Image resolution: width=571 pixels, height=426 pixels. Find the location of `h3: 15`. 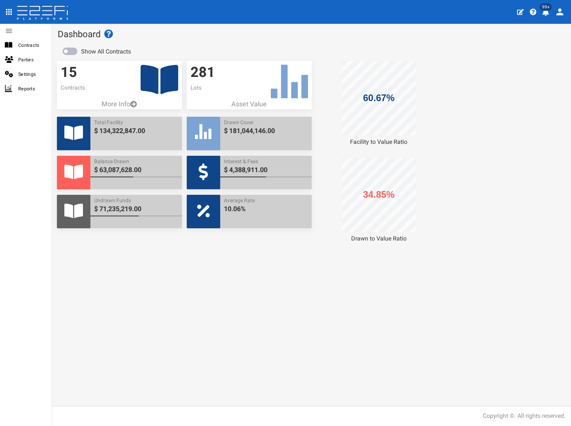

h3: 15 is located at coordinates (119, 73).